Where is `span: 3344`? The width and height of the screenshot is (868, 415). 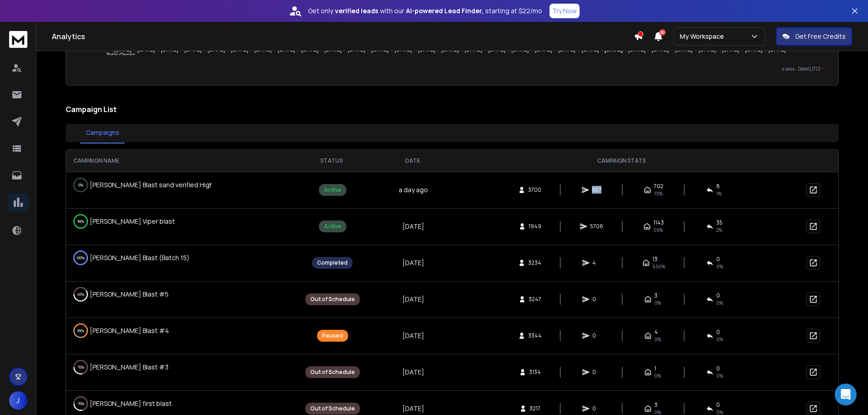
span: 3344 is located at coordinates (535, 336).